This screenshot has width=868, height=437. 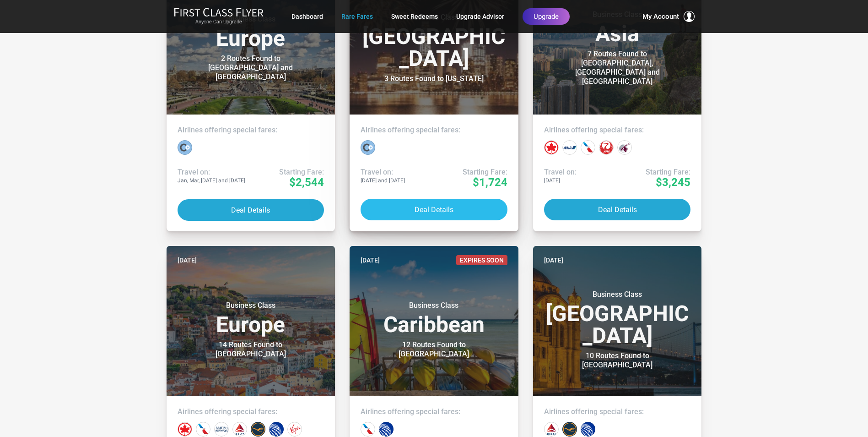 I want to click on div: Virgin Atlantic, so click(x=295, y=428).